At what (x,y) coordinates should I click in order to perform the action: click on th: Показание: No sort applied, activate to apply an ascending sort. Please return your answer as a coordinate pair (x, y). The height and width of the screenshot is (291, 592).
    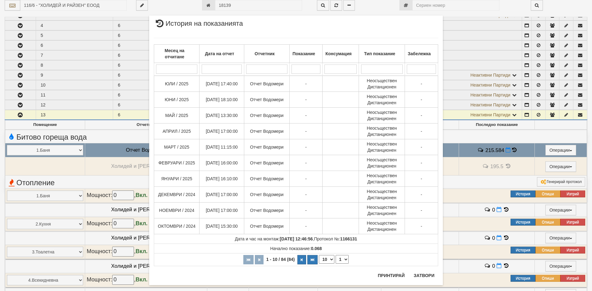
    Looking at the image, I should click on (306, 54).